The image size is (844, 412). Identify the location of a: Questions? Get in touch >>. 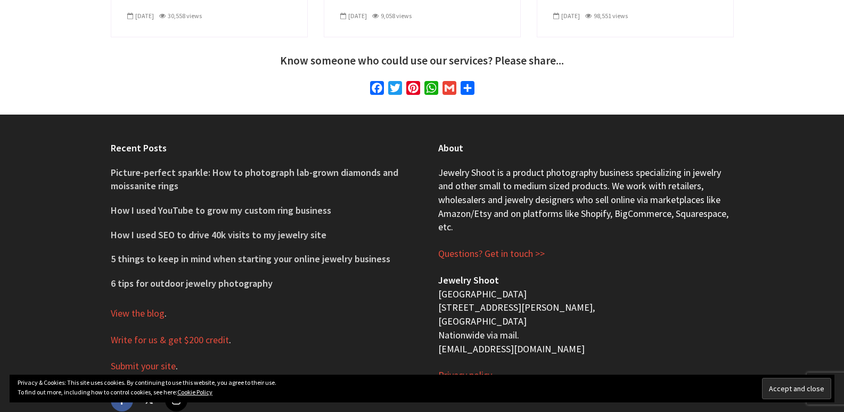
(492, 254).